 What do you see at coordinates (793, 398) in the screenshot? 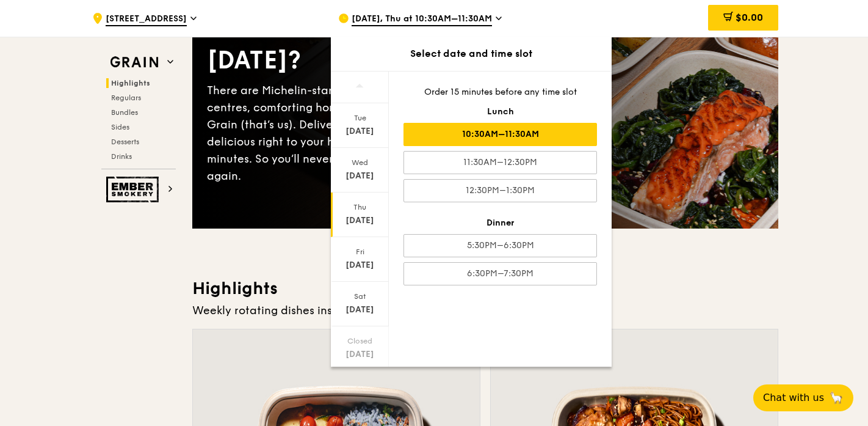
I see `span: Chat with us` at bounding box center [793, 398].